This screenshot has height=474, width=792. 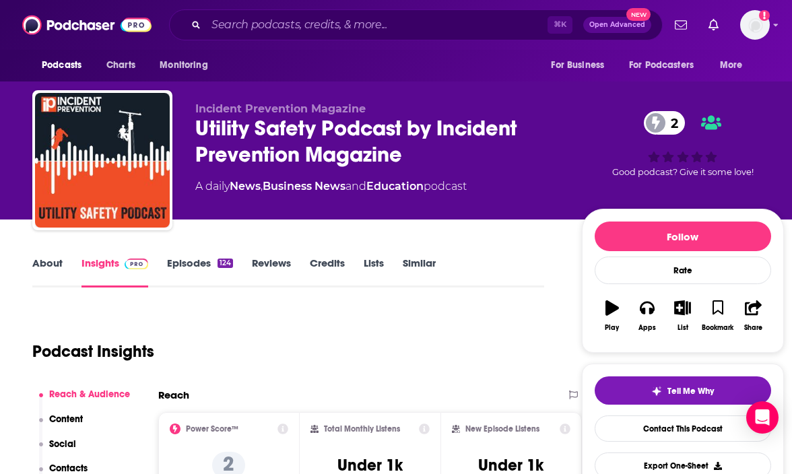 I want to click on span: Open Advanced, so click(x=617, y=25).